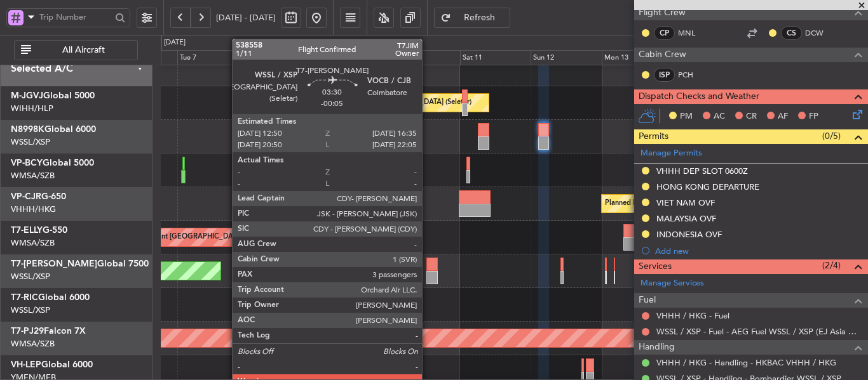 This screenshot has width=868, height=380. I want to click on a: WSSL / XSP - Fuel - AEG Fuel WSSL / XSP (EJ Asia Only), so click(758, 332).